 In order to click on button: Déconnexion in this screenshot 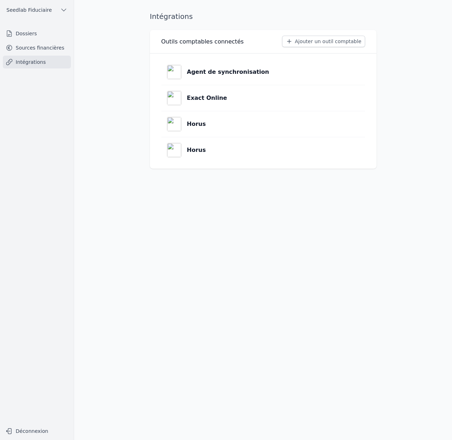, I will do `click(37, 431)`.